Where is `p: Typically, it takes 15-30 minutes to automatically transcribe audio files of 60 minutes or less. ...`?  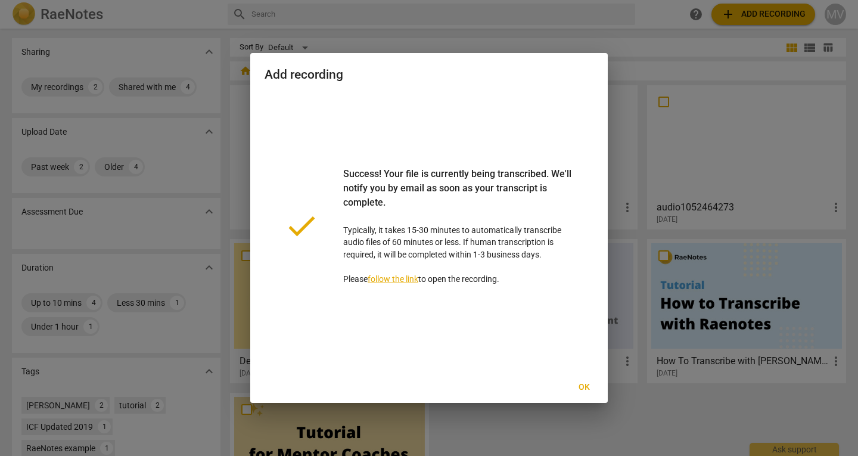
p: Typically, it takes 15-30 minutes to automatically transcribe audio files of 60 minutes or less. ... is located at coordinates (459, 226).